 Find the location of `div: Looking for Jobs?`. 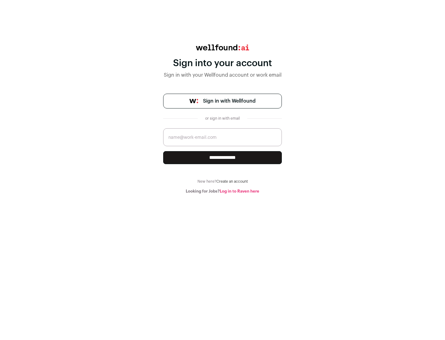

div: Looking for Jobs? is located at coordinates (222, 191).